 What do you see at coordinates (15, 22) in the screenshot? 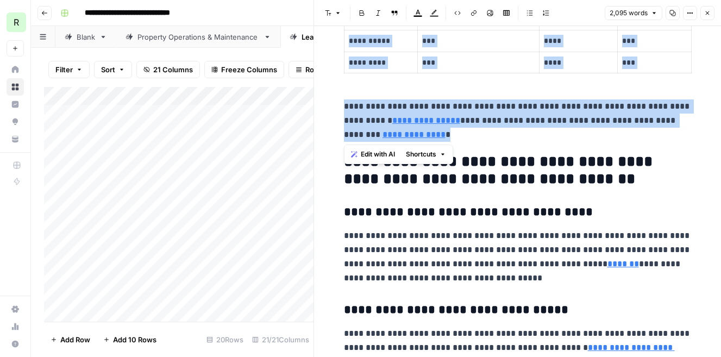
I see `button: Workspace: Re-Leased` at bounding box center [15, 22].